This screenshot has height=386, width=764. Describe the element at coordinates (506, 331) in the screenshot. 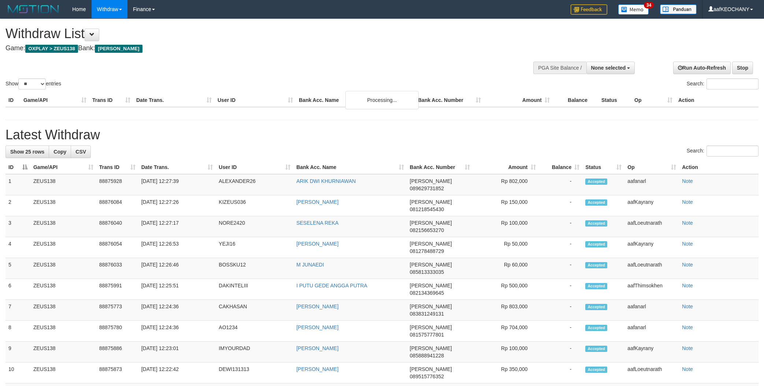

I see `td: Rp 704,000` at that location.